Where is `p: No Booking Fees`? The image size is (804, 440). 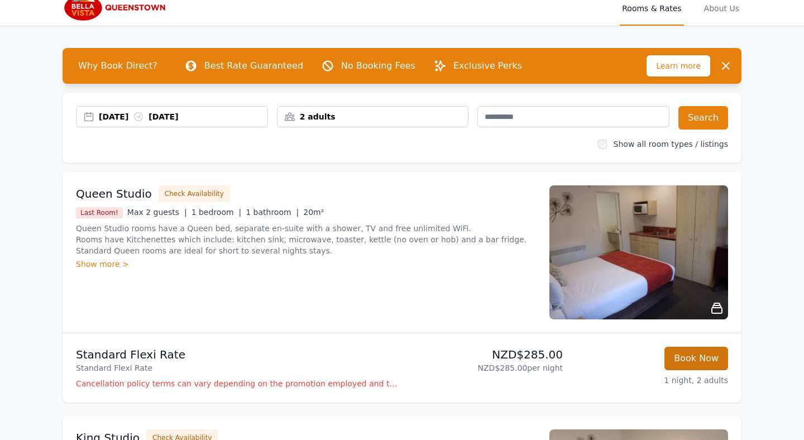 p: No Booking Fees is located at coordinates (378, 66).